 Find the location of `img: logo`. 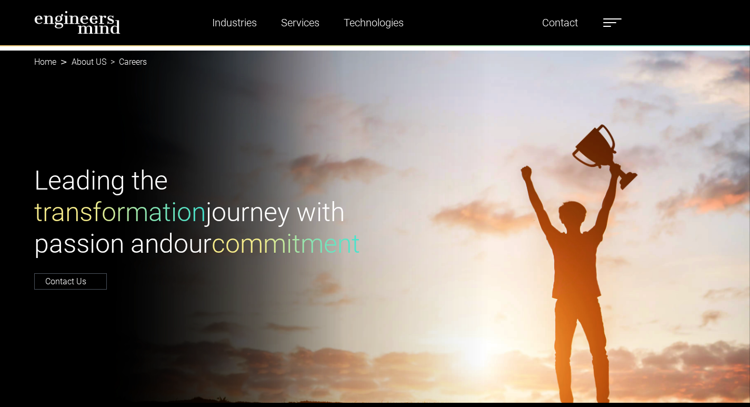

img: logo is located at coordinates (77, 22).